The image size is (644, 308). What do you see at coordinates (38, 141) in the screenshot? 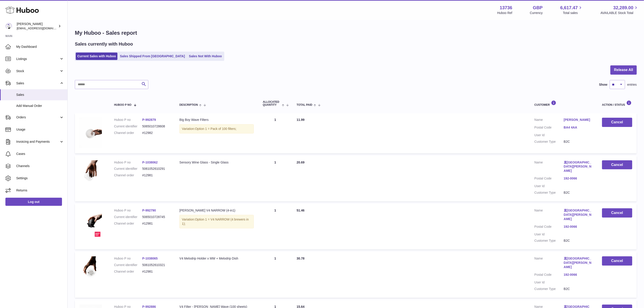
I see `span: Invoicing and Payments` at bounding box center [38, 141].